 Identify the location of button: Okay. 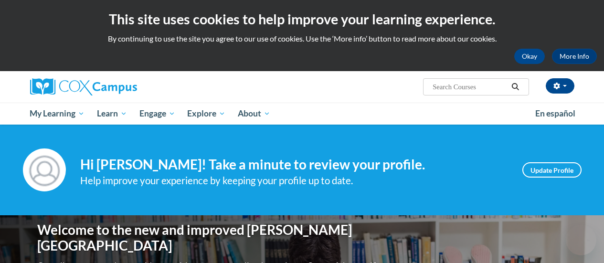
(530, 56).